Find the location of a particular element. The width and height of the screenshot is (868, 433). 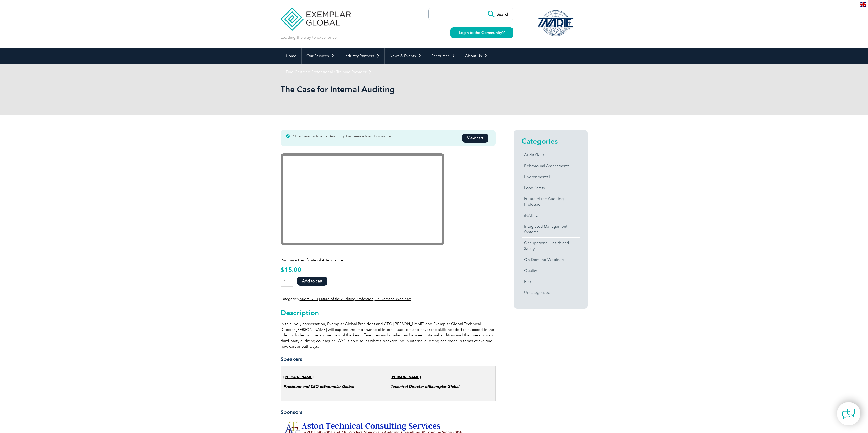

img: open_square.png is located at coordinates (503, 32).